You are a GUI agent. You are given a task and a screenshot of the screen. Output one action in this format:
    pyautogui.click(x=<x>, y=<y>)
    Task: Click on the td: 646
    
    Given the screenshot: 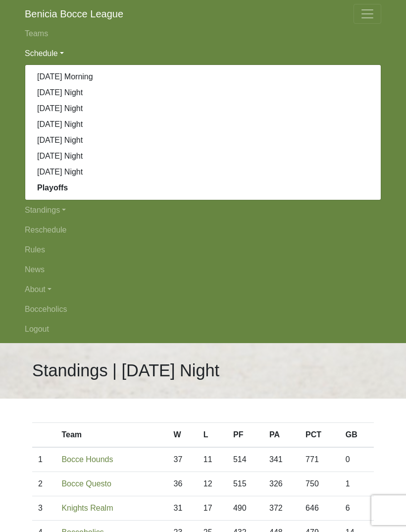 What is the action you would take?
    pyautogui.click(x=320, y=508)
    